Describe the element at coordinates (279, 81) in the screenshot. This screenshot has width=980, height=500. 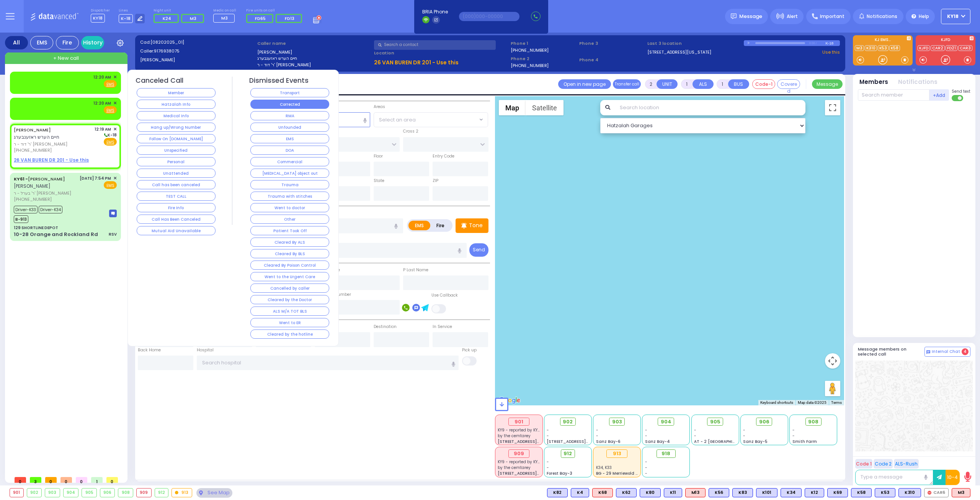
I see `h4: Dismissed Events` at that location.